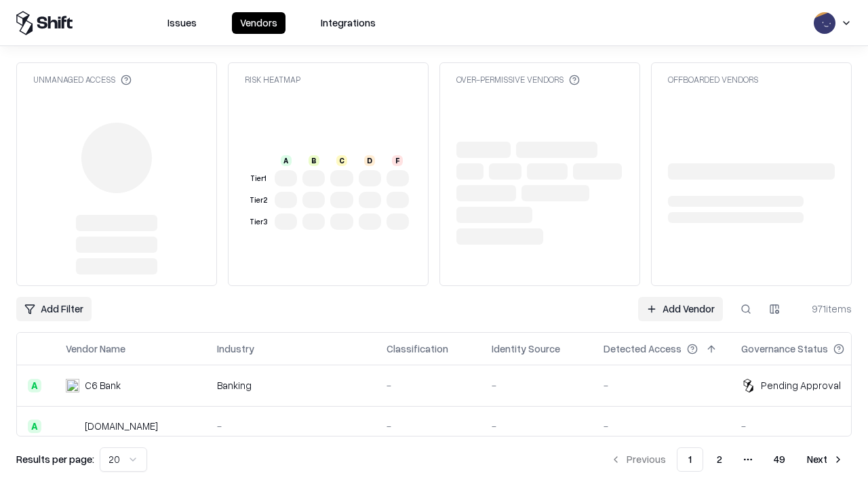  Describe the element at coordinates (825, 460) in the screenshot. I see `button: Next` at that location.